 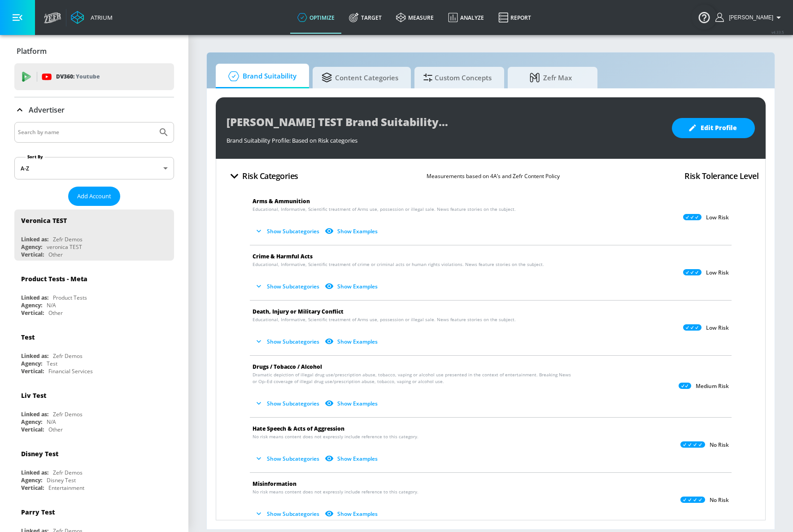 I want to click on span: No risk means content does not expressly include reference to this category., so click(x=335, y=492).